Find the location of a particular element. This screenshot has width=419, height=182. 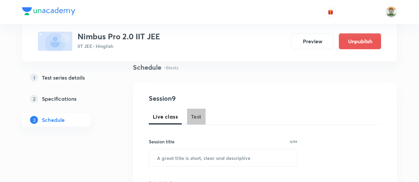

p: • 8 tests is located at coordinates (171, 67).